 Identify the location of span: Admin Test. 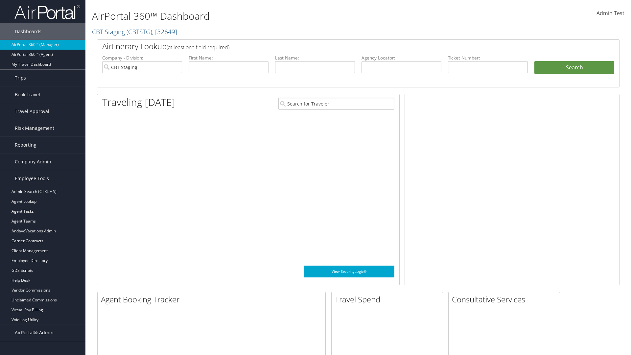
(610, 13).